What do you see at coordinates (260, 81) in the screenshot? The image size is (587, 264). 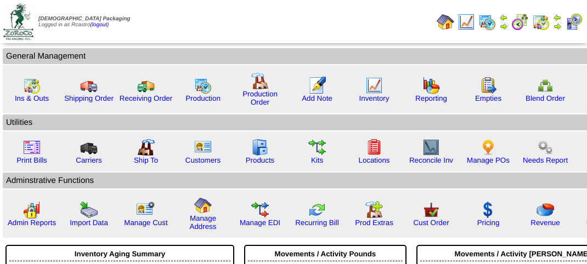 I see `img: factory.gif` at bounding box center [260, 81].